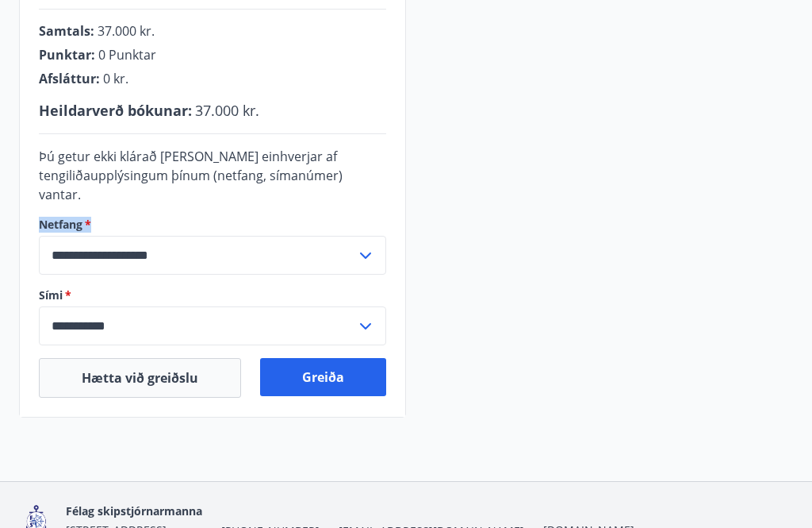  Describe the element at coordinates (115, 111) in the screenshot. I see `span: Heildarverð bókunar :` at that location.